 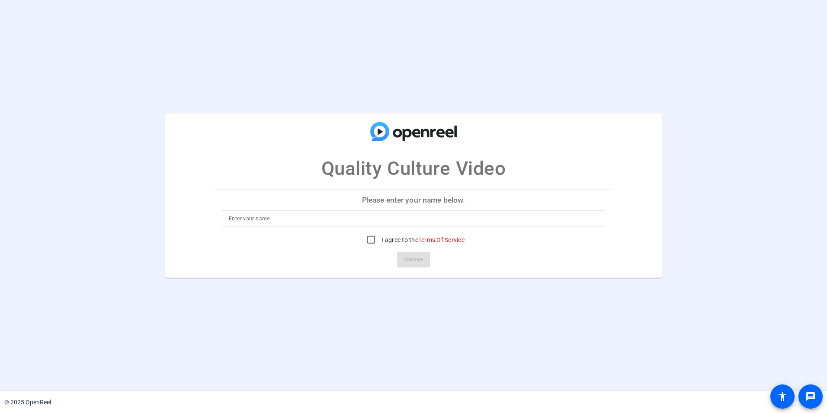 I want to click on input: Enter your name, so click(x=414, y=219).